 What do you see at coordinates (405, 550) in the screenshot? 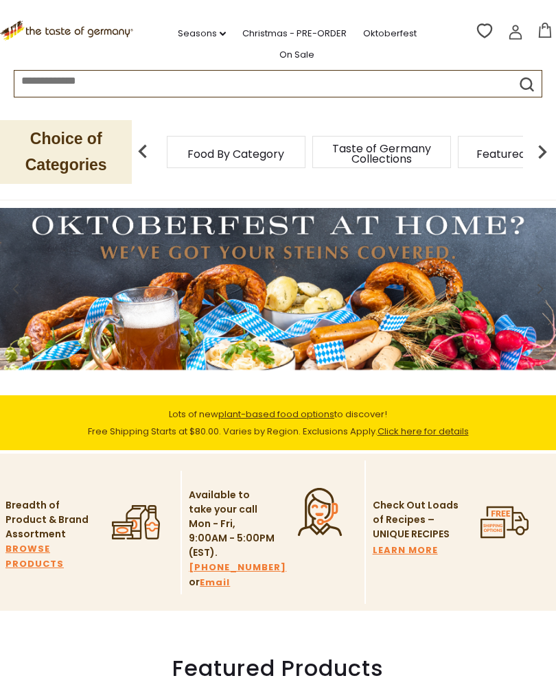
I see `a: LEARN MORE` at bounding box center [405, 550].